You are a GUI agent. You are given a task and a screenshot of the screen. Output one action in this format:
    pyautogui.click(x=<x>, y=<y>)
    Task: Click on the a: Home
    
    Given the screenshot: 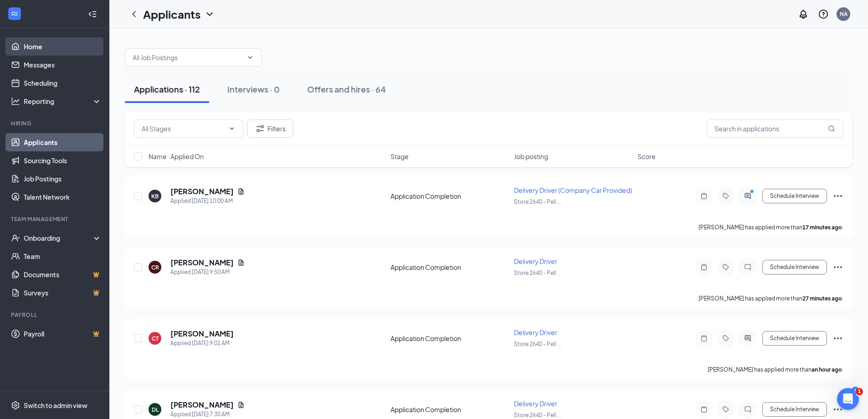 What is the action you would take?
    pyautogui.click(x=63, y=46)
    